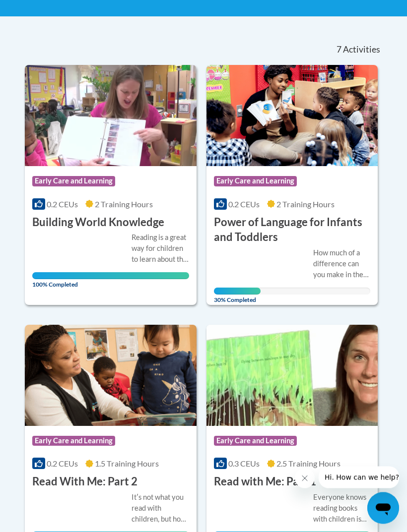 The height and width of the screenshot is (532, 407). What do you see at coordinates (160, 249) in the screenshot?
I see `div: Reading is a great way for children to learn about the world around them. Learn how you can bring...` at bounding box center [160, 249].